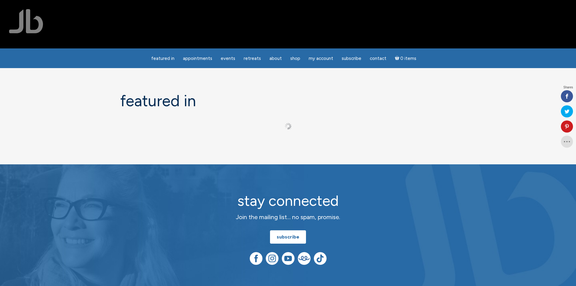 This screenshot has height=286, width=576. Describe the element at coordinates (378, 58) in the screenshot. I see `a: Contact` at that location.